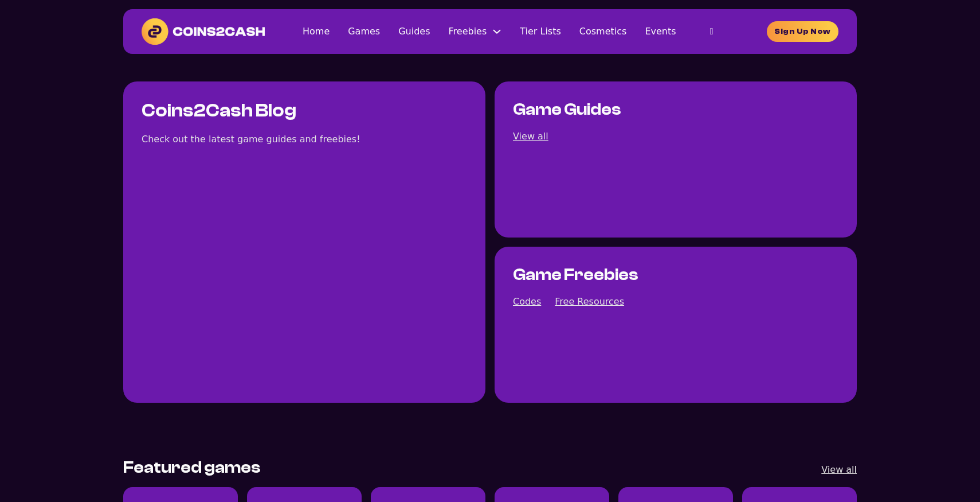  I want to click on img: Coins2Cash Logo, so click(203, 31).